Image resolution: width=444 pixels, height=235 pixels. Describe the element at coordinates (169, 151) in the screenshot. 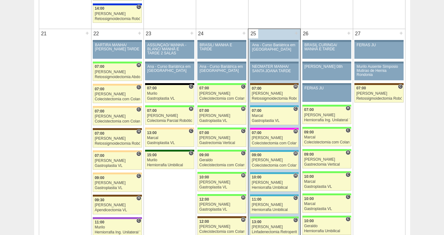

I see `div: Key: Santa Maria` at that location.